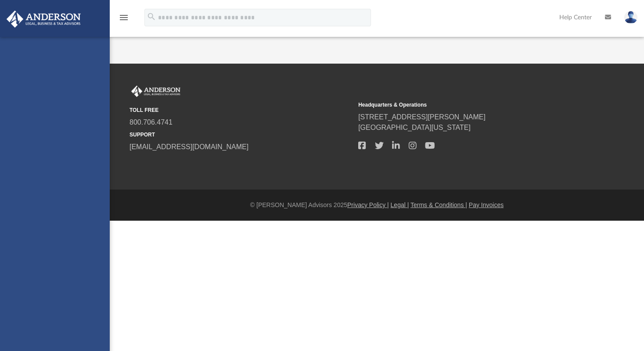 This screenshot has width=644, height=351. Describe the element at coordinates (241, 135) in the screenshot. I see `small: SUPPORT` at that location.